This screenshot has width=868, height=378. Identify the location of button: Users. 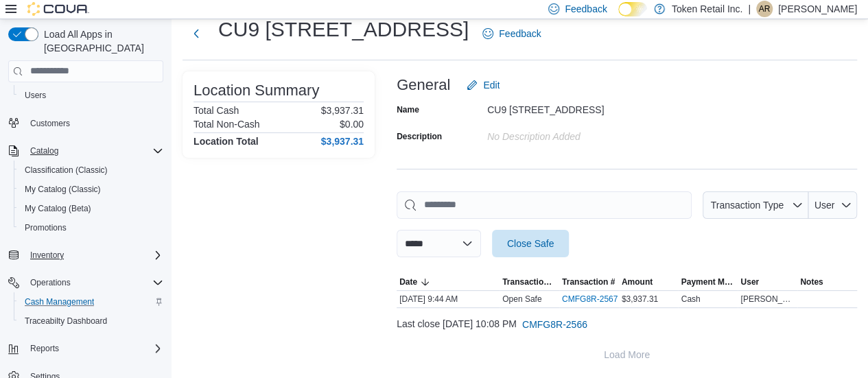
(92, 96).